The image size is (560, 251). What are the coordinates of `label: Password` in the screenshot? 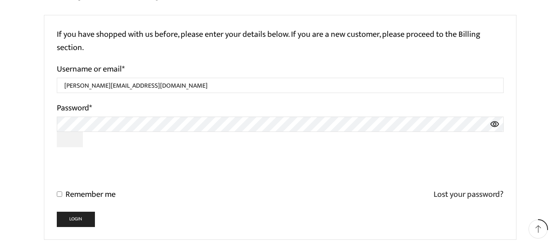 It's located at (74, 108).